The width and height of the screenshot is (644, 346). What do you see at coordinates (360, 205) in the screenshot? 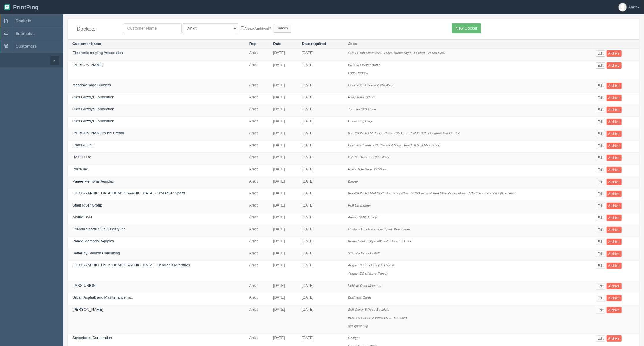
I see `i: Pull-Up Banner` at bounding box center [360, 205].